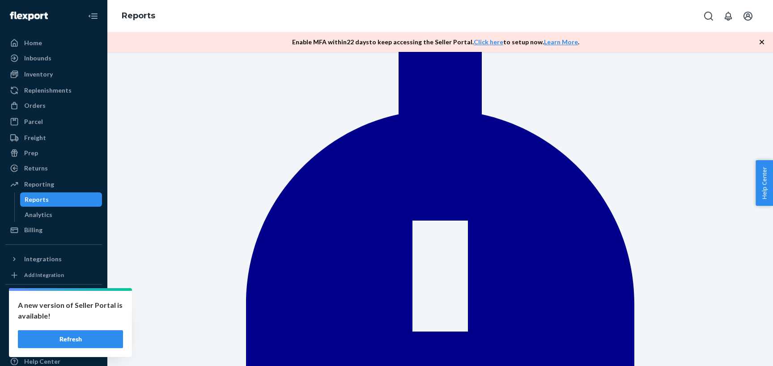 This screenshot has width=773, height=366. Describe the element at coordinates (54, 346) in the screenshot. I see `a: Talk to Support` at that location.